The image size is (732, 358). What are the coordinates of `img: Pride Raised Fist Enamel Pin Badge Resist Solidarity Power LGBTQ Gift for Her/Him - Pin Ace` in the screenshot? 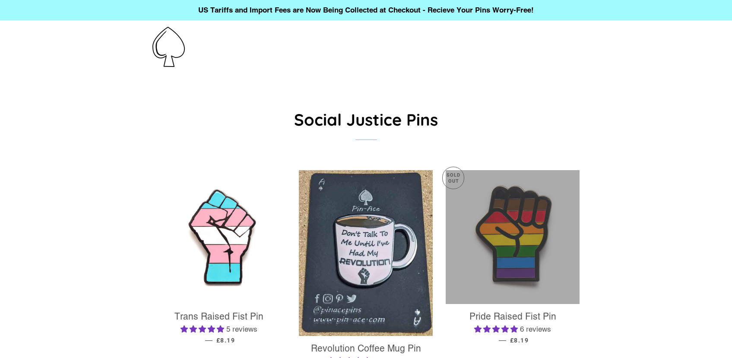 It's located at (512, 237).